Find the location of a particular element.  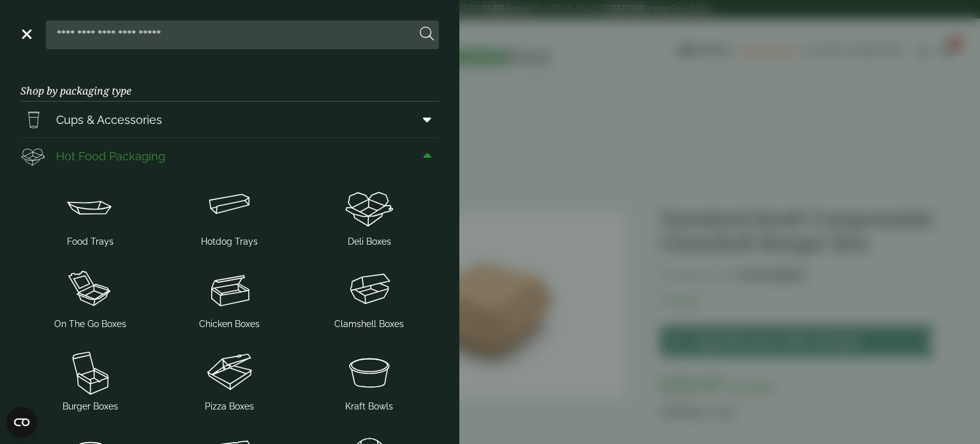

a: Food Trays is located at coordinates (90, 215).